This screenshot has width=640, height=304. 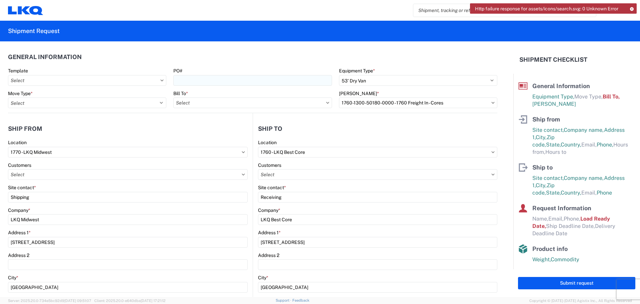 What do you see at coordinates (301, 300) in the screenshot?
I see `a: Feedback` at bounding box center [301, 300].